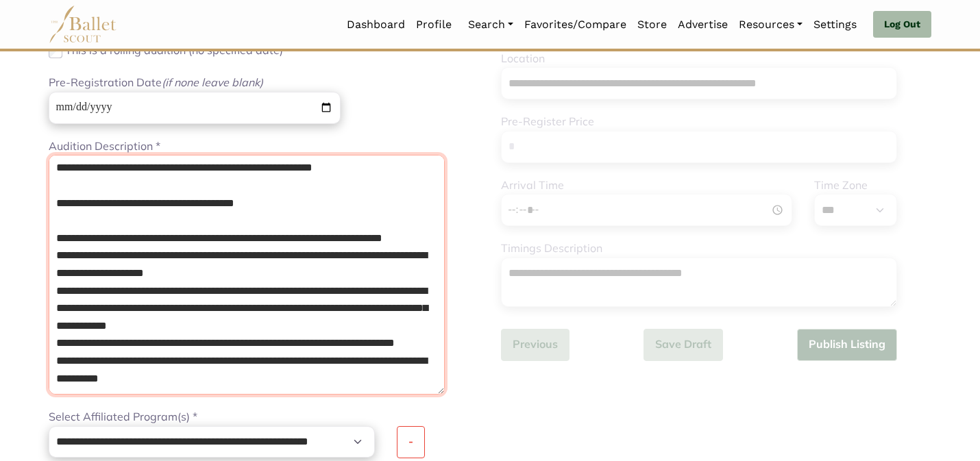 Image resolution: width=980 pixels, height=461 pixels. I want to click on label: Pre-Registration Date, so click(156, 83).